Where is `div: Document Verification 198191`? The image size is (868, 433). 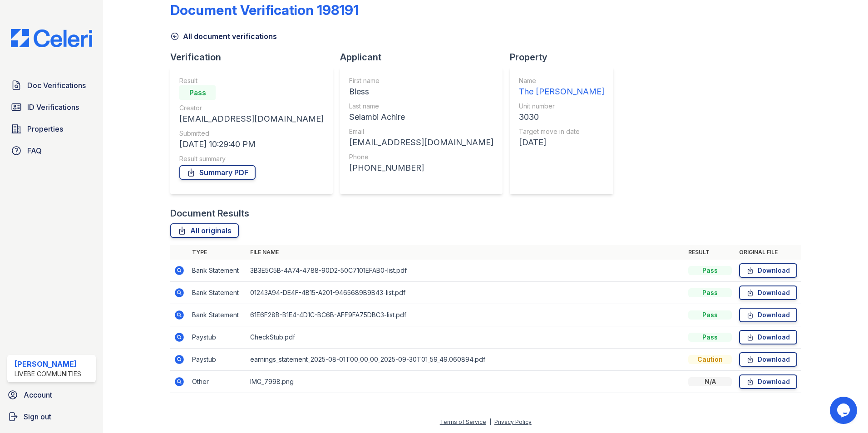 div: Document Verification 198191 is located at coordinates (264, 10).